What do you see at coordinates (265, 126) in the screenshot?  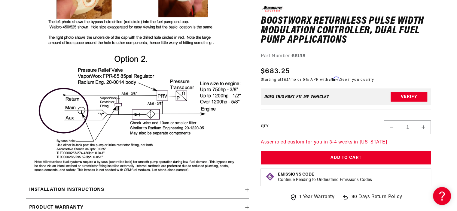 I see `label: QTY` at bounding box center [265, 126].